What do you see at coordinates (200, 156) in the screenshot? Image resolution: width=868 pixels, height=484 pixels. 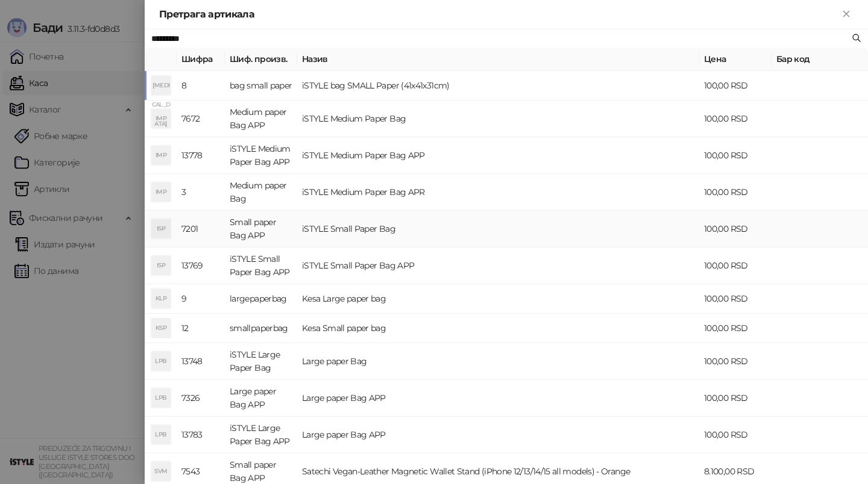 I see `td: 13778` at bounding box center [200, 156].